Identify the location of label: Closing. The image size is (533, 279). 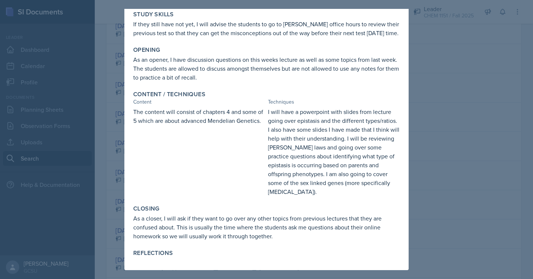
(146, 209).